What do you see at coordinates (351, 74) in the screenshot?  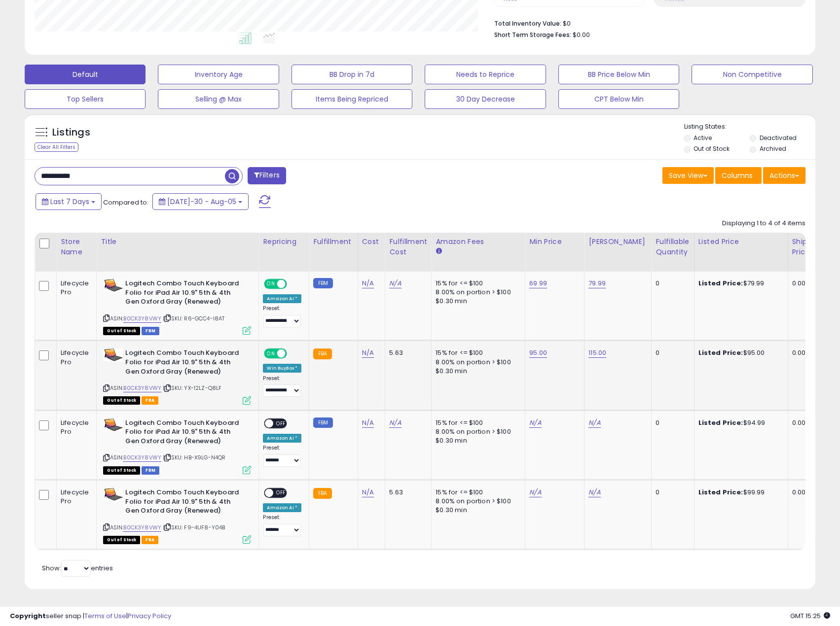 I see `button: BB Drop in 7d` at bounding box center [351, 74].